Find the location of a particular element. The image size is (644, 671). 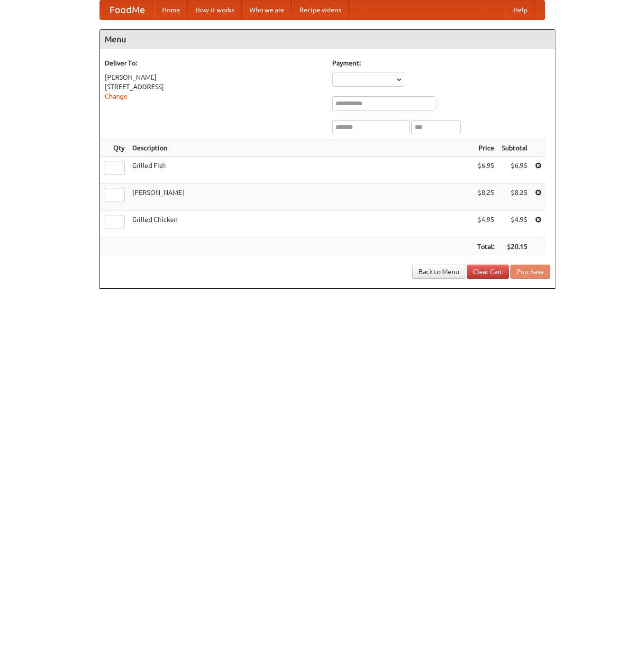

th: $20.15 is located at coordinates (515, 246).